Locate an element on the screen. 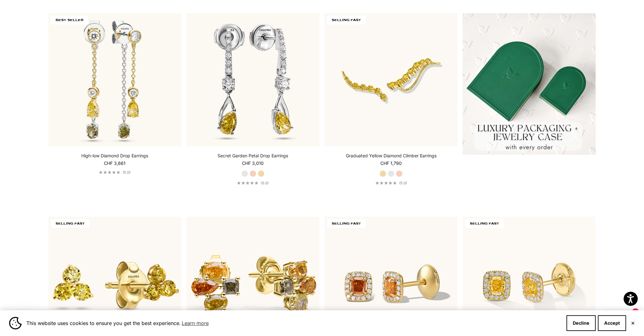  span: This website uses cookies to ensure you get the best experience. is located at coordinates (293, 323).